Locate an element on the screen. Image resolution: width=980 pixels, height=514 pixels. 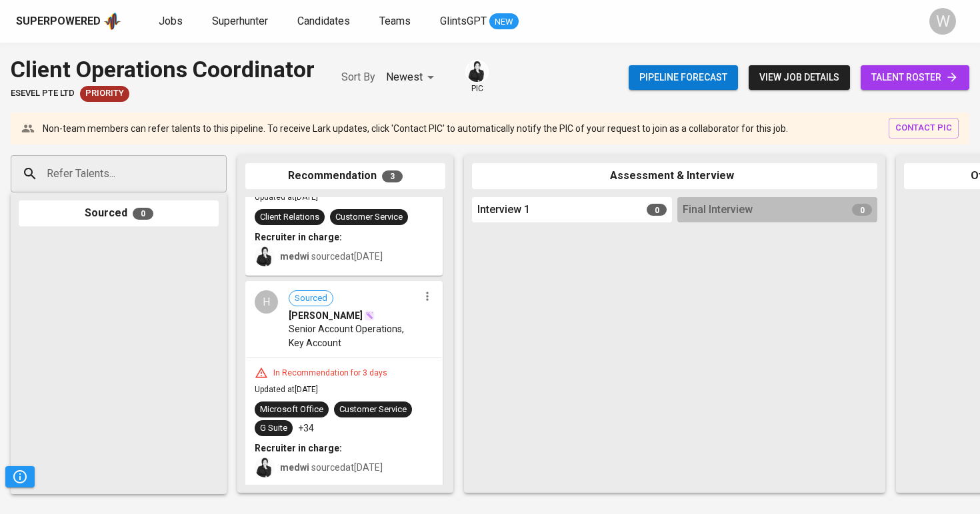
div: Recommendation is located at coordinates (345, 175).